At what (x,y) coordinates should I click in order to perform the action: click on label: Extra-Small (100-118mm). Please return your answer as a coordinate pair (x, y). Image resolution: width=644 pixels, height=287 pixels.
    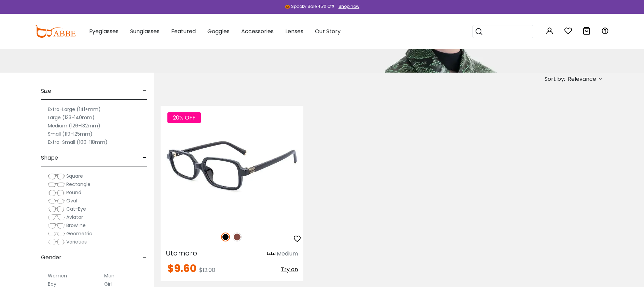
    Looking at the image, I should click on (77, 142).